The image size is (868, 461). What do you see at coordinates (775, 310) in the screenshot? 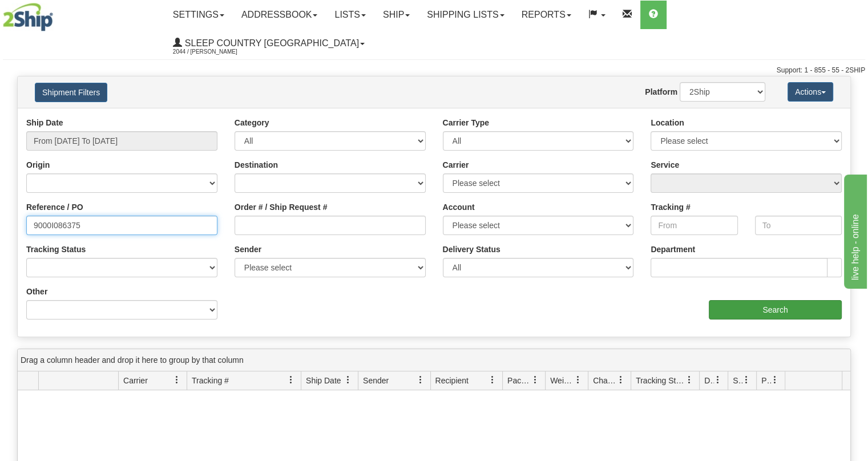
I see `input: Search` at bounding box center [775, 310].